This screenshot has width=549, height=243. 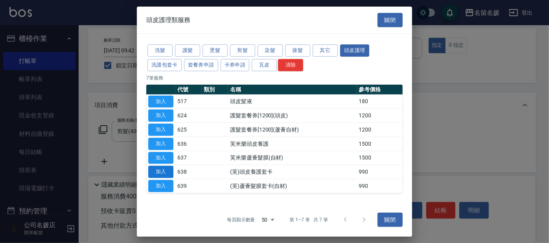 I want to click on button: 剪髮, so click(x=243, y=50).